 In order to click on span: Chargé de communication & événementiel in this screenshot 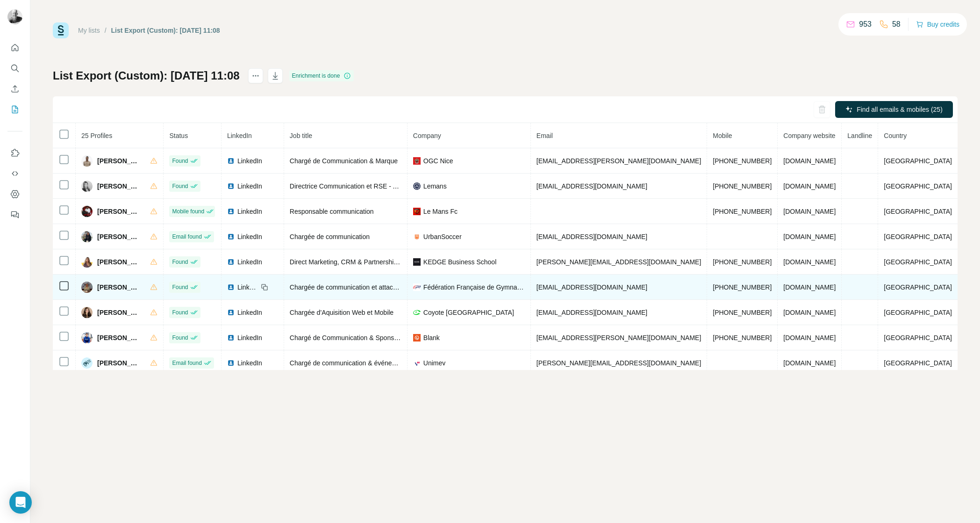, I will do `click(351, 363)`.